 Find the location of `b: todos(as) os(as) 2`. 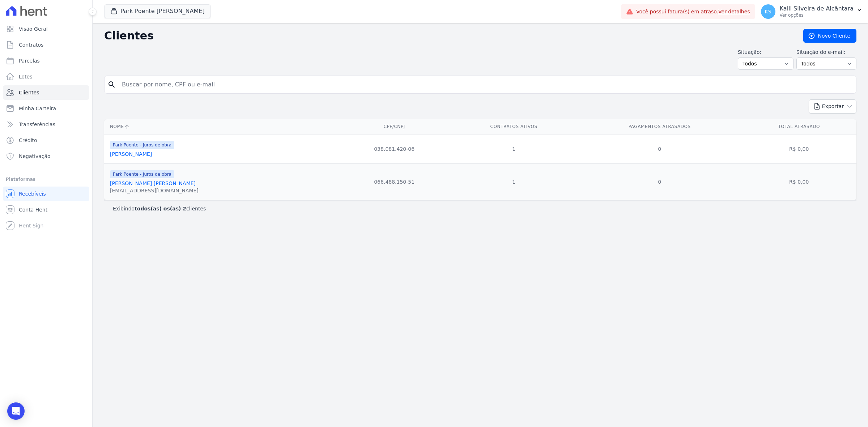

b: todos(as) os(as) 2 is located at coordinates (160, 209).